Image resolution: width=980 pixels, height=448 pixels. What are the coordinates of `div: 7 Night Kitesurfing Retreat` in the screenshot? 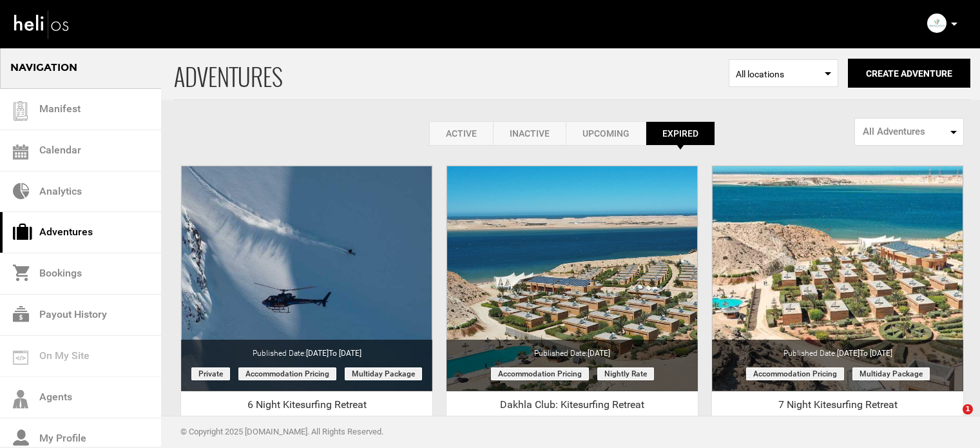 It's located at (837, 408).